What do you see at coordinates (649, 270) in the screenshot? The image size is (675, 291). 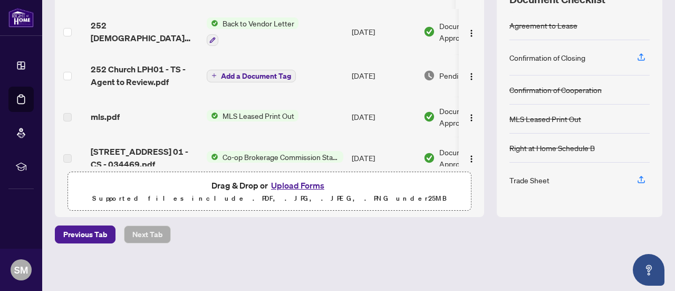 I see `button: Open asap` at bounding box center [649, 270].